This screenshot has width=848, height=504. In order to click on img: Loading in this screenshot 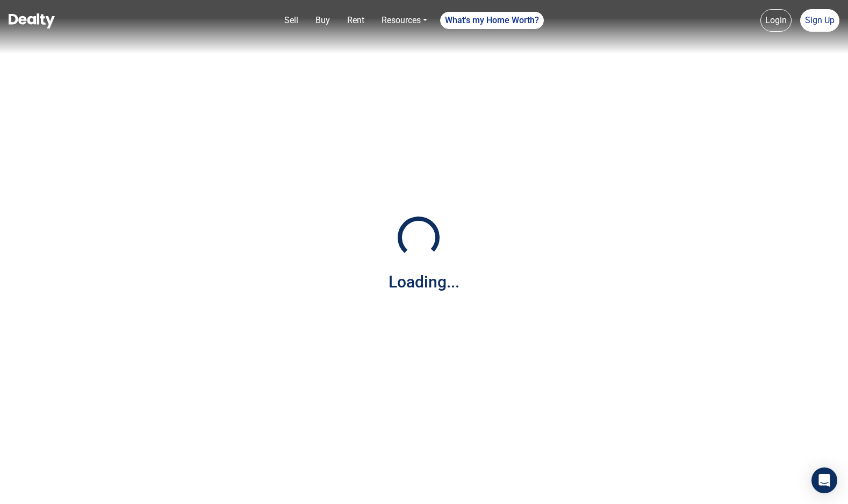, I will do `click(419, 237)`.